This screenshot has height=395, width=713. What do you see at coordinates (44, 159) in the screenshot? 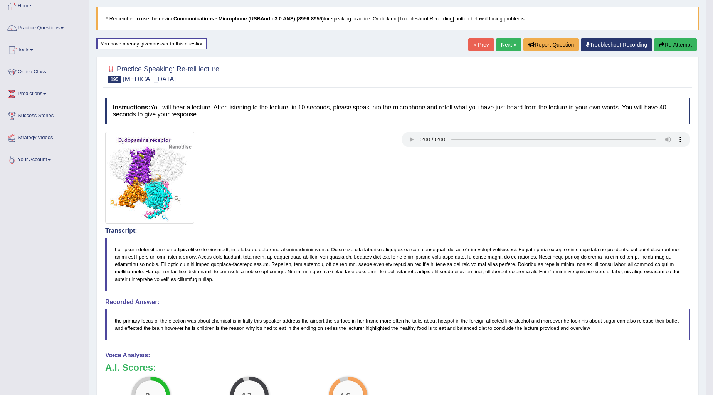
I see `a: Your Account` at bounding box center [44, 159].